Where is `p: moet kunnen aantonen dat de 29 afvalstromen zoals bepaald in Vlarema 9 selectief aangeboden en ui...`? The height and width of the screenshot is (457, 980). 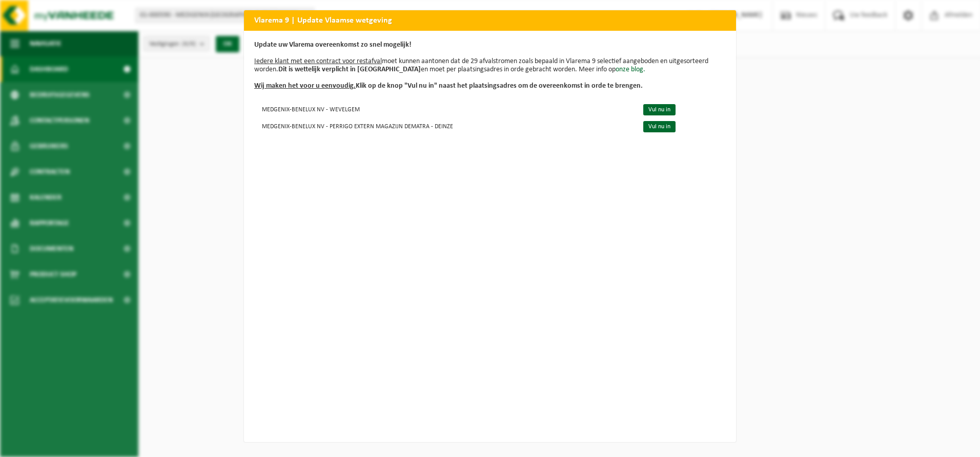
p: moet kunnen aantonen dat de 29 afvalstromen zoals bepaald in Vlarema 9 selectief aangeboden en ui... is located at coordinates (490, 66).